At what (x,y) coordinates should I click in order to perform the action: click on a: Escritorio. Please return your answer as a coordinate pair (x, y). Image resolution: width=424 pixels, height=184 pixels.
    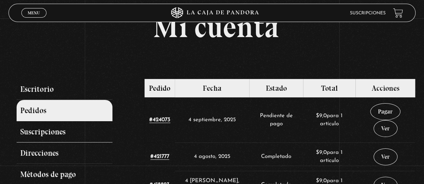
    Looking at the image, I should click on (64, 89).